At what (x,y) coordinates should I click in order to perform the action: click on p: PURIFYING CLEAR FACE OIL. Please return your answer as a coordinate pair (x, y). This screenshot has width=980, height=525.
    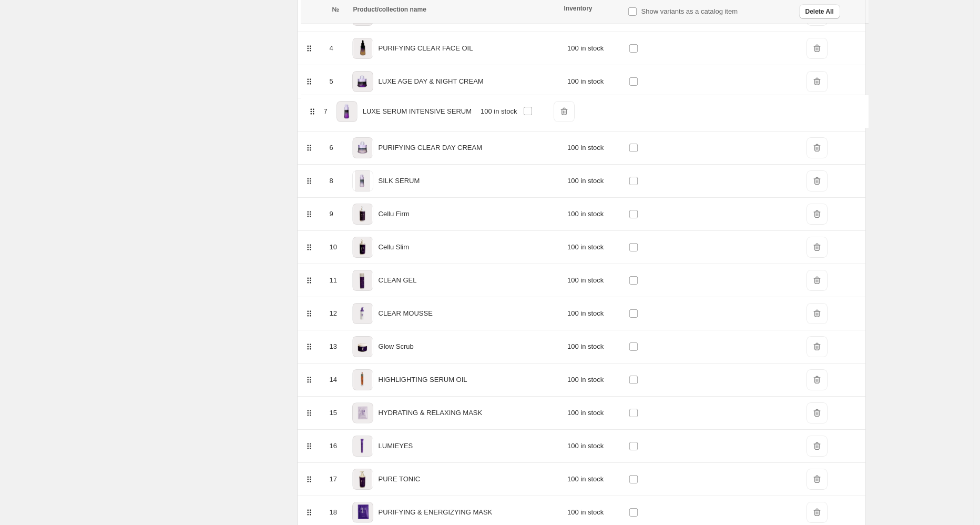
    Looking at the image, I should click on (426, 48).